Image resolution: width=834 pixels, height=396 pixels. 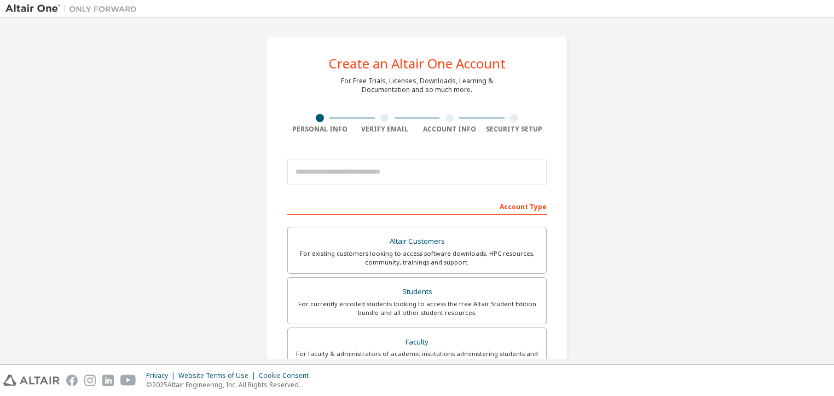 I want to click on p: © 2025 Altair Engineering, Inc. All Rights Reserved., so click(x=230, y=384).